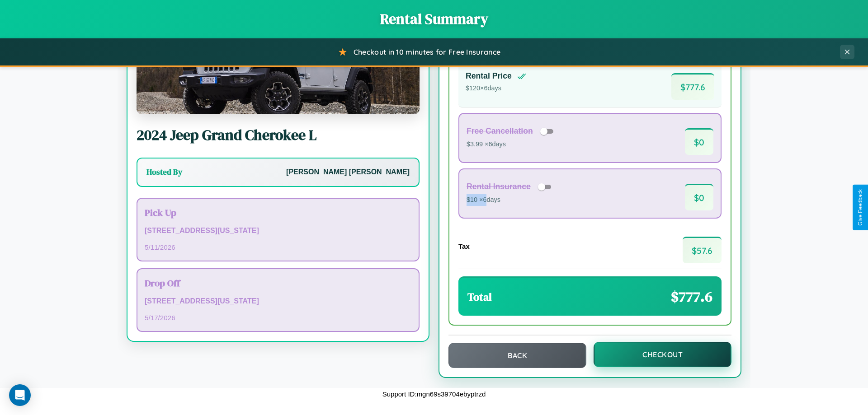  What do you see at coordinates (702, 250) in the screenshot?
I see `span: $ 57.6` at bounding box center [702, 250].